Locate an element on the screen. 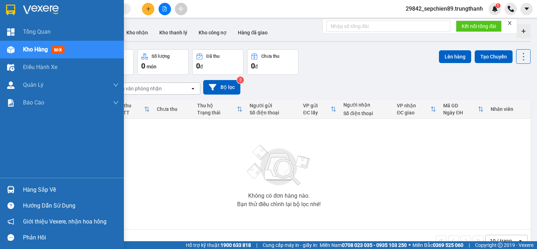 The image size is (537, 249). button: Hàng đã giao is located at coordinates (253, 33).